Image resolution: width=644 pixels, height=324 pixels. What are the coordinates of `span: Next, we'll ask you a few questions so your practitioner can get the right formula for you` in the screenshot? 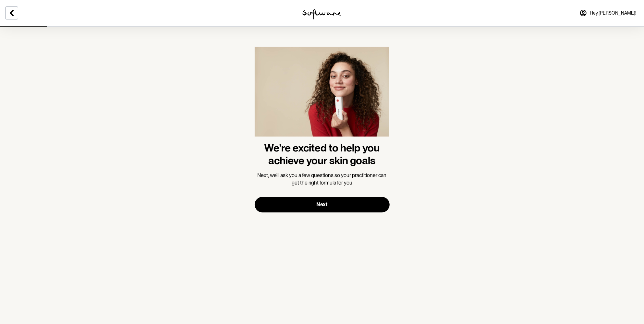 It's located at (322, 179).